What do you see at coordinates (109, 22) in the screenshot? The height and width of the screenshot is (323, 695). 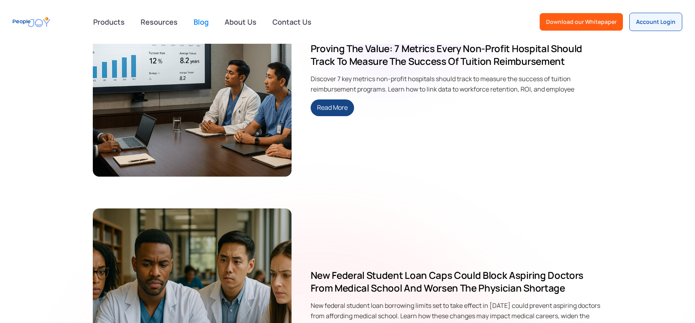 I see `div: Products` at bounding box center [109, 22].